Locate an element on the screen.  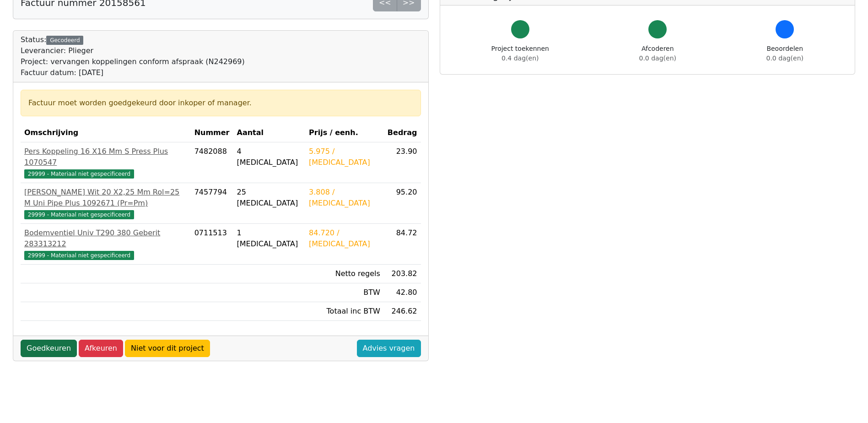
div: Project: vervangen koppelingen conform afspraak (N242969) is located at coordinates (133, 62).